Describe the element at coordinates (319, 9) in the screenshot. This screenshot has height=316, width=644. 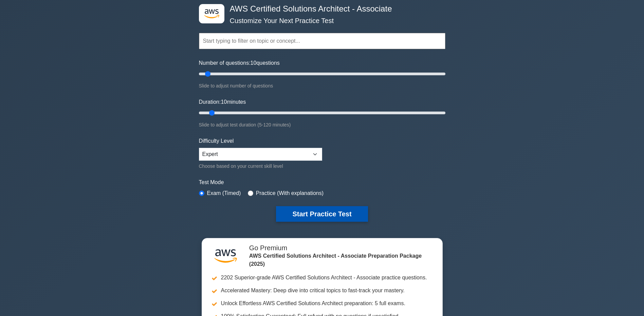
I see `h4: AWS Certified Solutions Architect - Associate` at that location.